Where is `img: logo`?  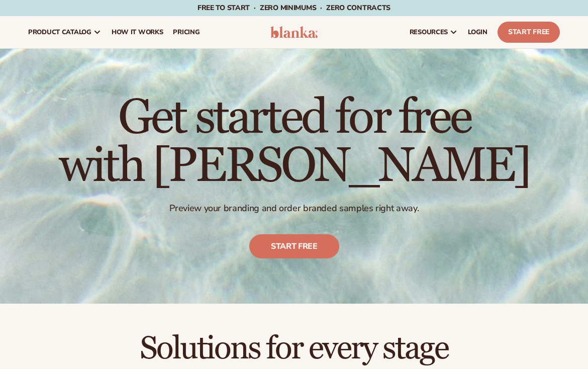
img: logo is located at coordinates (294, 33).